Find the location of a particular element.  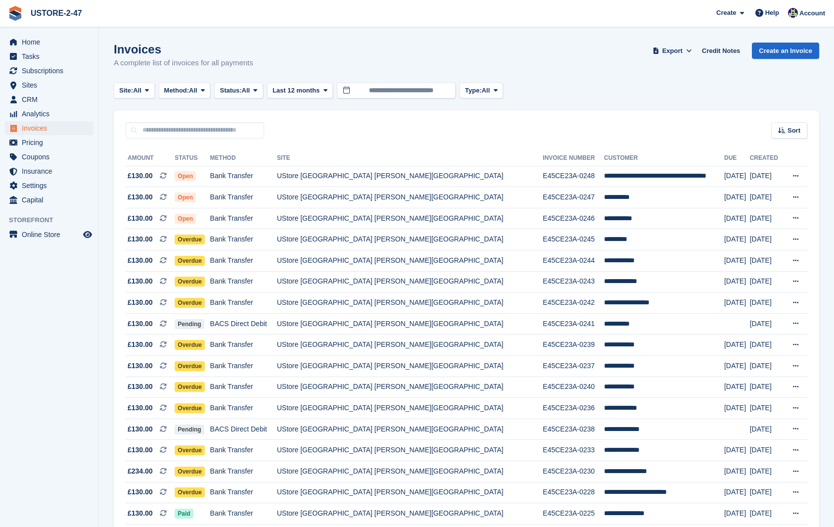

span: Last 12 months is located at coordinates (296, 91).